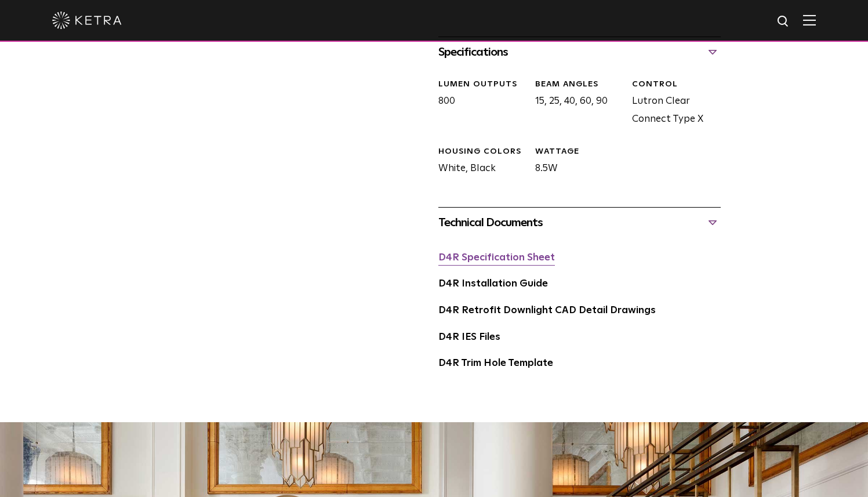 The height and width of the screenshot is (497, 868). Describe the element at coordinates (483, 85) in the screenshot. I see `div: LUMEN OUTPUTS` at that location.